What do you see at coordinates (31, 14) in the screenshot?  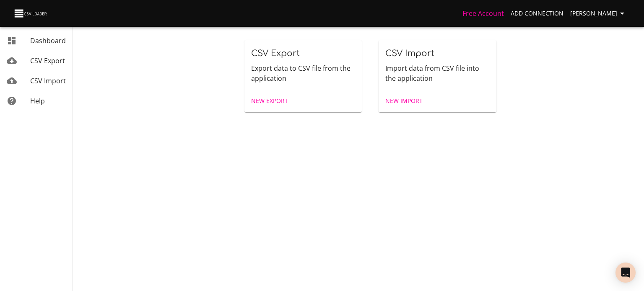 I see `img: CSV Loader` at bounding box center [31, 14].